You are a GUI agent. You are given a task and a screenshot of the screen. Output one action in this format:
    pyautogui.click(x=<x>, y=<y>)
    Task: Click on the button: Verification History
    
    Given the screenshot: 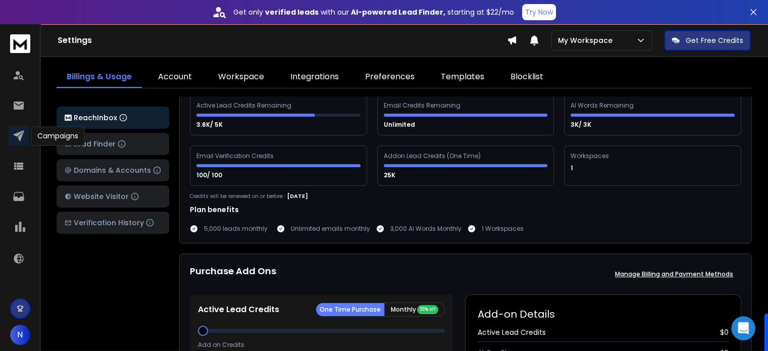 What is the action you would take?
    pyautogui.click(x=113, y=223)
    